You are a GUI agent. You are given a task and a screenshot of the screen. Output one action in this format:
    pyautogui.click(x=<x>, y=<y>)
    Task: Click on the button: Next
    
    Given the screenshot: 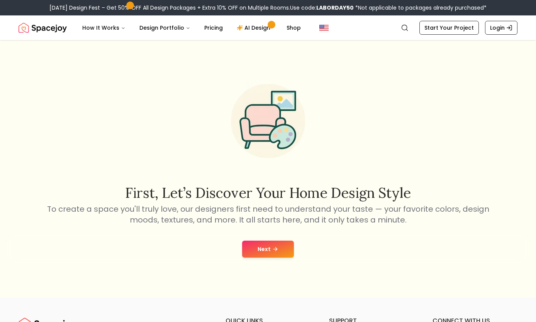 What is the action you would take?
    pyautogui.click(x=268, y=249)
    